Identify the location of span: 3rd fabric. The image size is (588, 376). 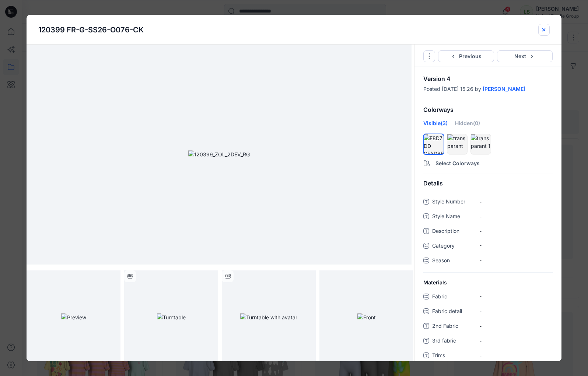
(454, 342).